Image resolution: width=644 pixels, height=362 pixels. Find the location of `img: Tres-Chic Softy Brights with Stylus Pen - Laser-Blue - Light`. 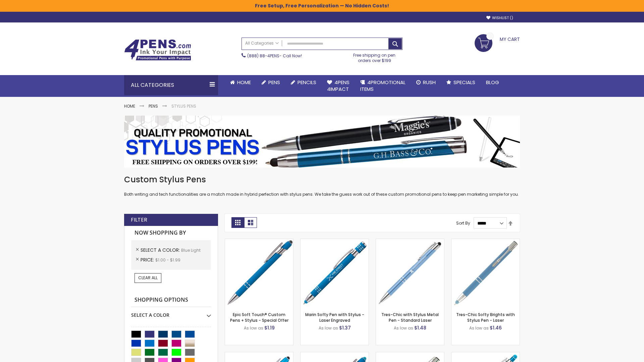

img: Tres-Chic Softy Brights with Stylus Pen - Laser-Blue - Light is located at coordinates (485, 273).